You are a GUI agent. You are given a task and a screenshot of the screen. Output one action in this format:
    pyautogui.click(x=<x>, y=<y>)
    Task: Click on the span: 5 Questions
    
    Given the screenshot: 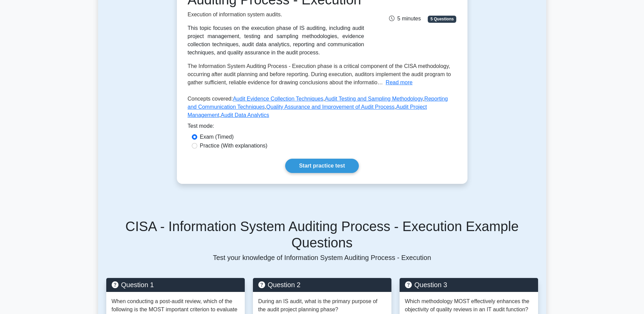 What is the action you would take?
    pyautogui.click(x=442, y=19)
    